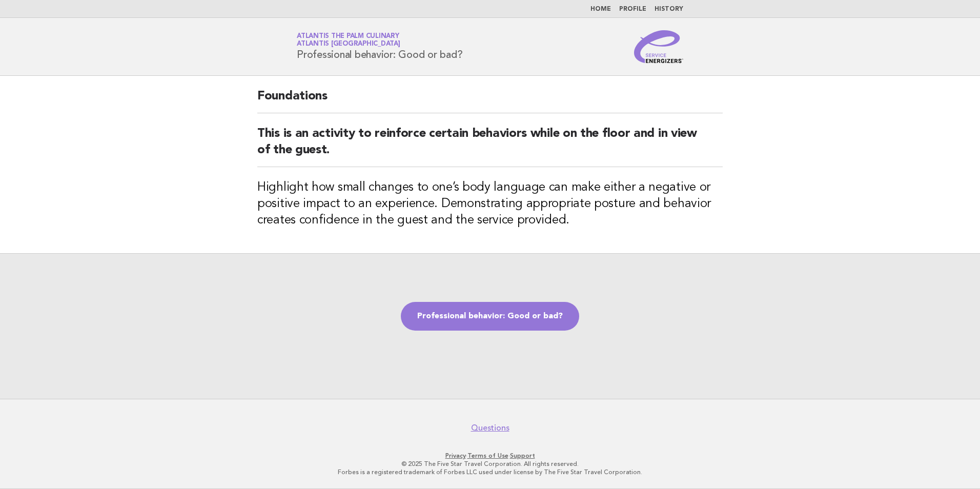  What do you see at coordinates (490, 316) in the screenshot?
I see `a: Professional behavior: Good or bad?` at bounding box center [490, 316].